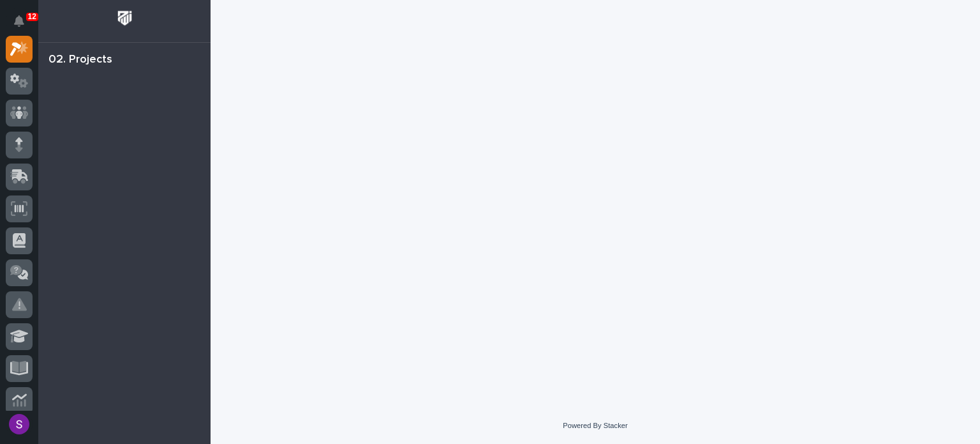 The image size is (980, 444). Describe the element at coordinates (124, 18) in the screenshot. I see `img: Workspace Logo` at that location.